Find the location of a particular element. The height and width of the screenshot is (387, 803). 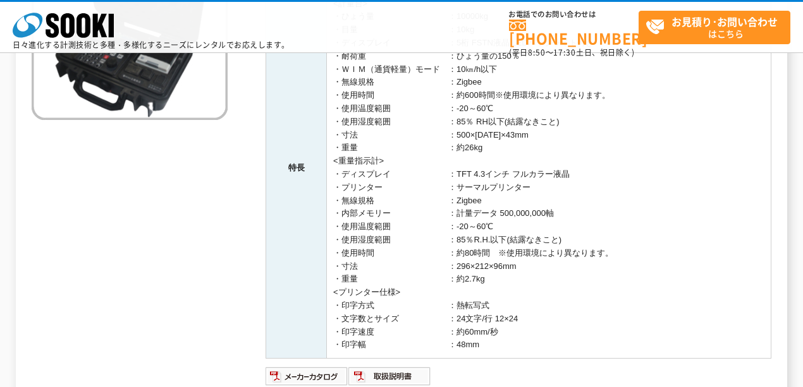

span: 8:50 is located at coordinates (537, 52).